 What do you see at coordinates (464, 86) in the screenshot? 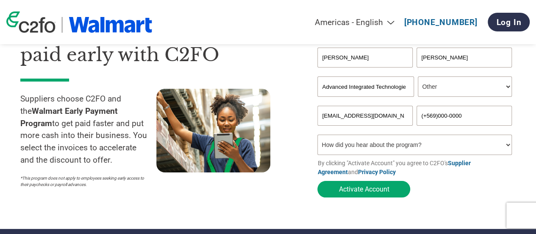
I see `select: Title/Role` at bounding box center [464, 86].